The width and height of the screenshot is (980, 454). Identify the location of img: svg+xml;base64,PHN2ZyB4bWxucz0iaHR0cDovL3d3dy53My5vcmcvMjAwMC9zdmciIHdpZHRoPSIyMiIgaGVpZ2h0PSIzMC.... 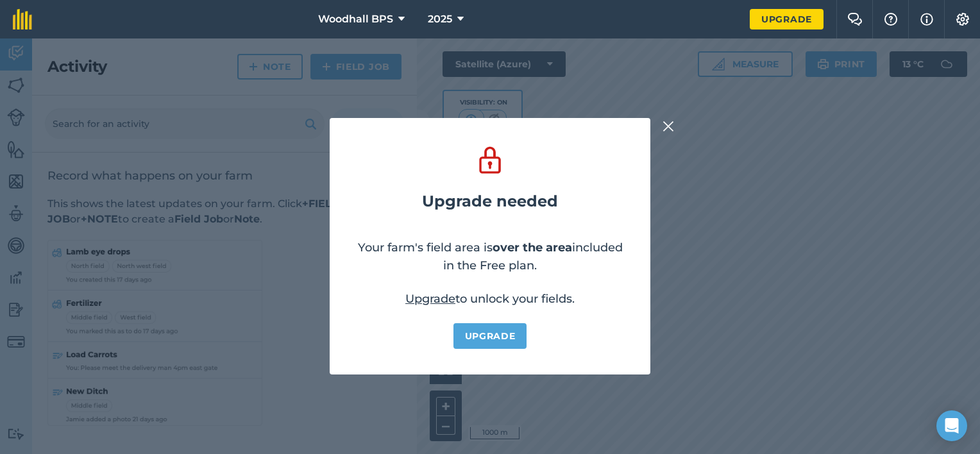
(668, 127).